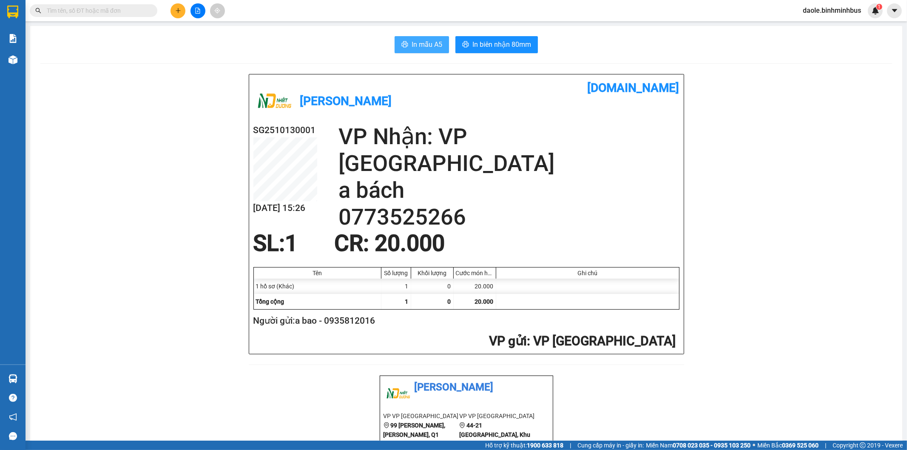  I want to click on span: 20.000, so click(485, 302).